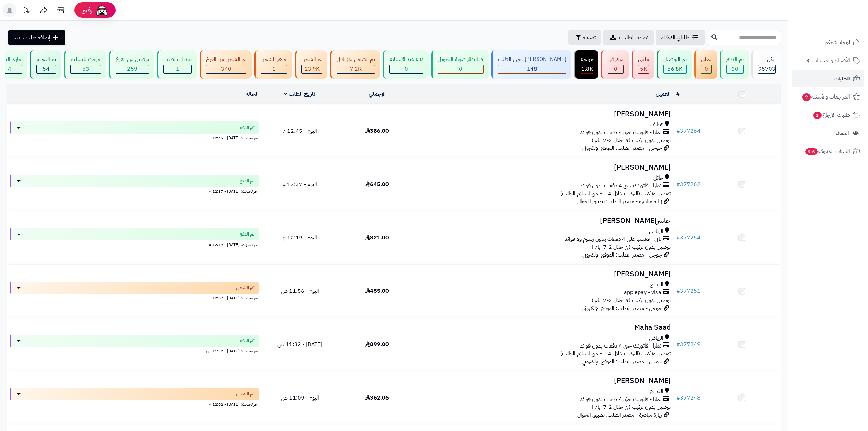  I want to click on span: 899.00, so click(377, 345).